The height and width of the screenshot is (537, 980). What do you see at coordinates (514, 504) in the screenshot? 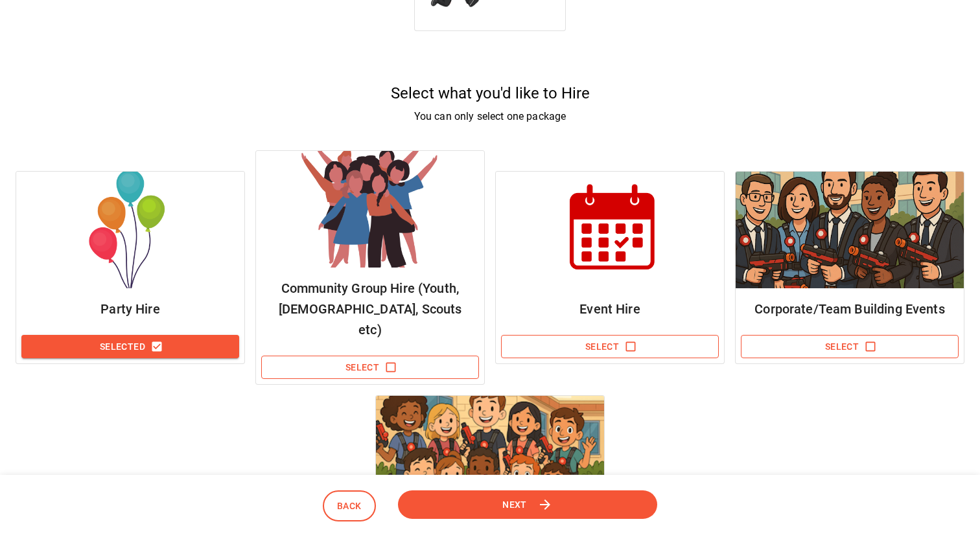
I see `span: Next` at bounding box center [514, 504].